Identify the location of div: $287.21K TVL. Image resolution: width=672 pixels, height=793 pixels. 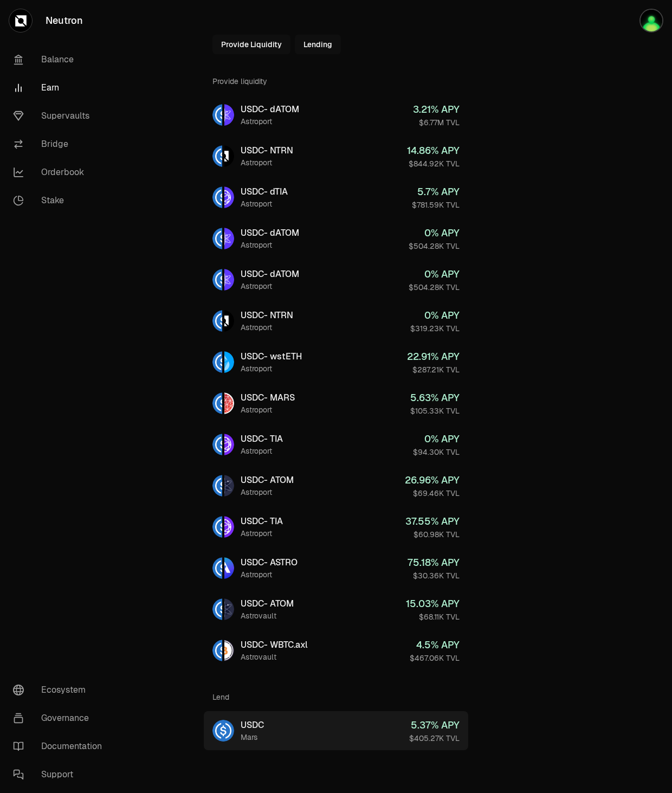
(433, 369).